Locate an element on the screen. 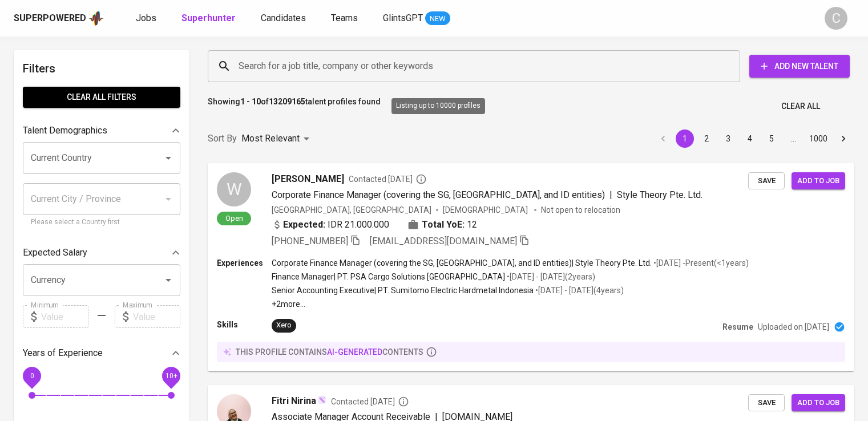 The height and width of the screenshot is (421, 868). span: AI-generated is located at coordinates (354, 351).